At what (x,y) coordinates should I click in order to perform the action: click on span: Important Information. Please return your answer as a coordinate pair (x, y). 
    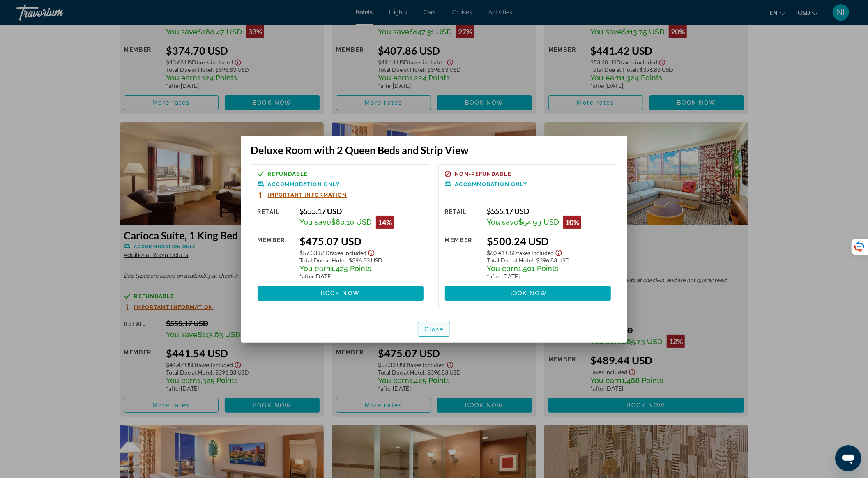
    Looking at the image, I should click on (308, 195).